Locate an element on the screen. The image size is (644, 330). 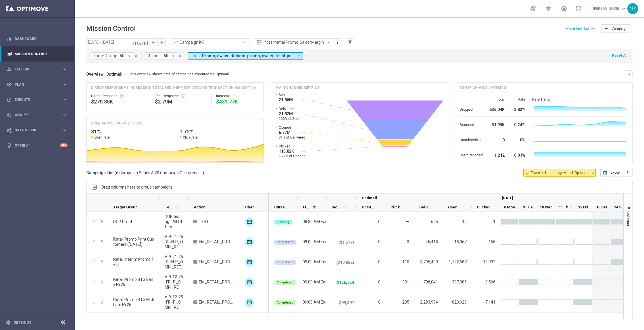
div: 0 is located at coordinates (497, 139).